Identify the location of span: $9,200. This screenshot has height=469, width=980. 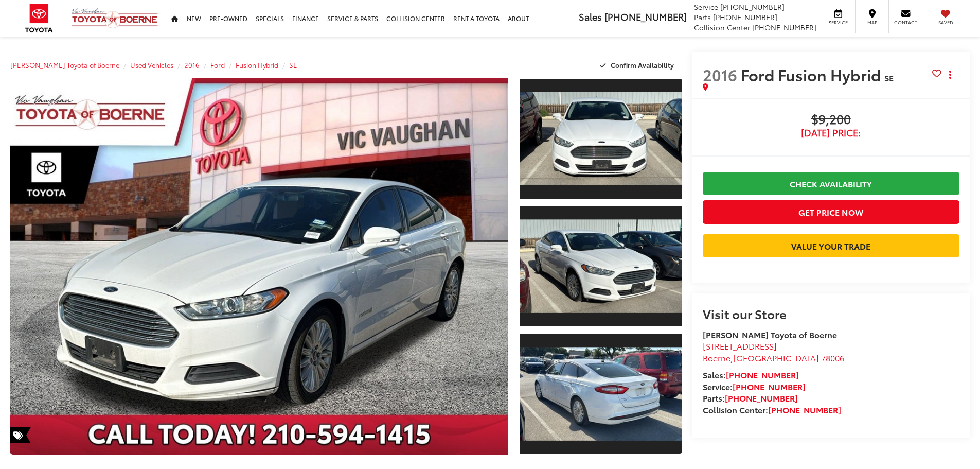
(831, 120).